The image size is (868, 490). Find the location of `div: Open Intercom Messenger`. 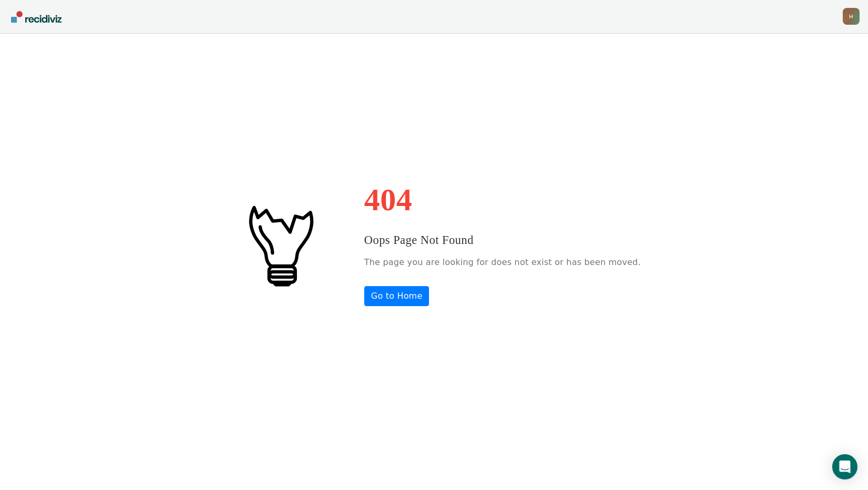

div: Open Intercom Messenger is located at coordinates (845, 467).